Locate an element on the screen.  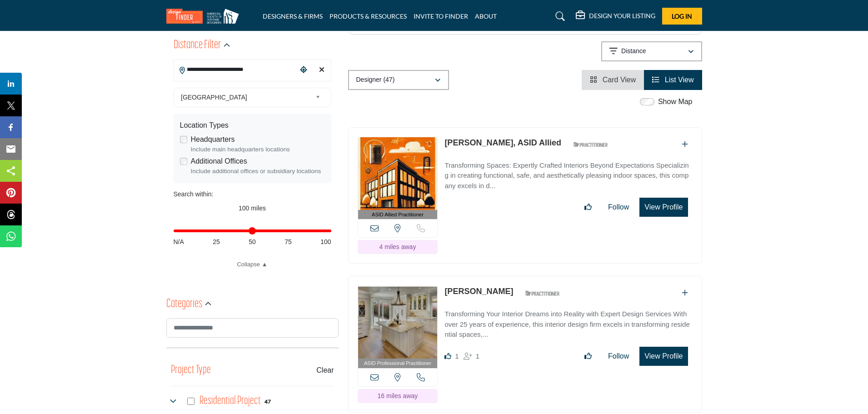
span: 50 is located at coordinates (252, 241).